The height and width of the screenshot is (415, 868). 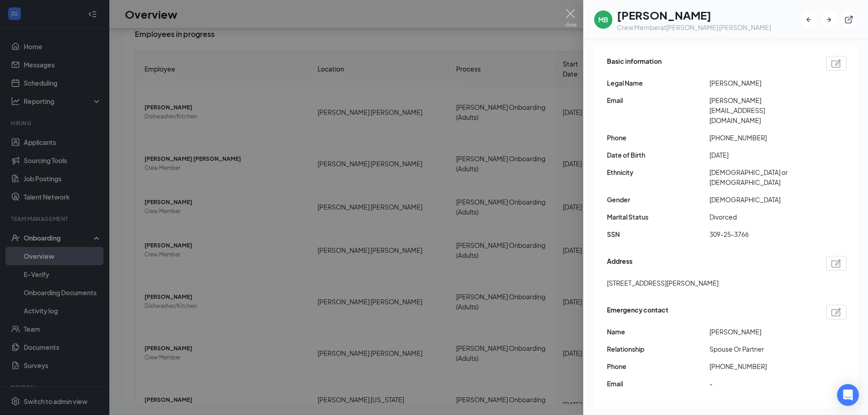 I want to click on div: Open Intercom Messenger, so click(x=848, y=395).